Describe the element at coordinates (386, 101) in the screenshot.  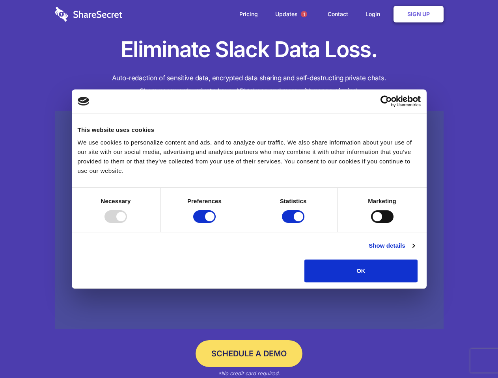
I see `a: Usercentrics Cookiebot - opens in a new window` at that location.